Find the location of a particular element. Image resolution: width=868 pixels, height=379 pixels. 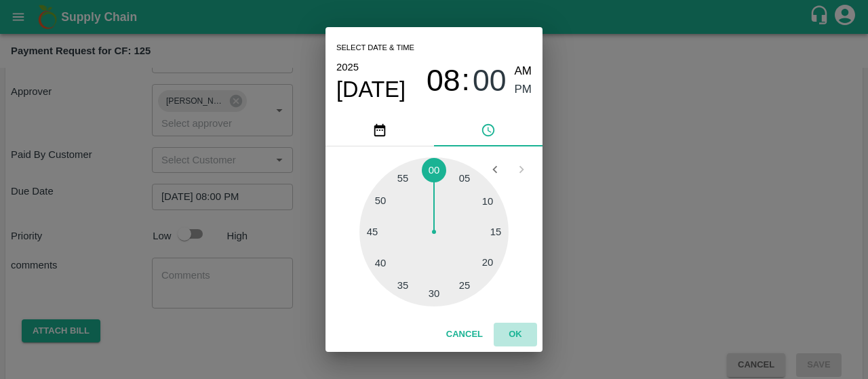

span: PM is located at coordinates (523, 90).